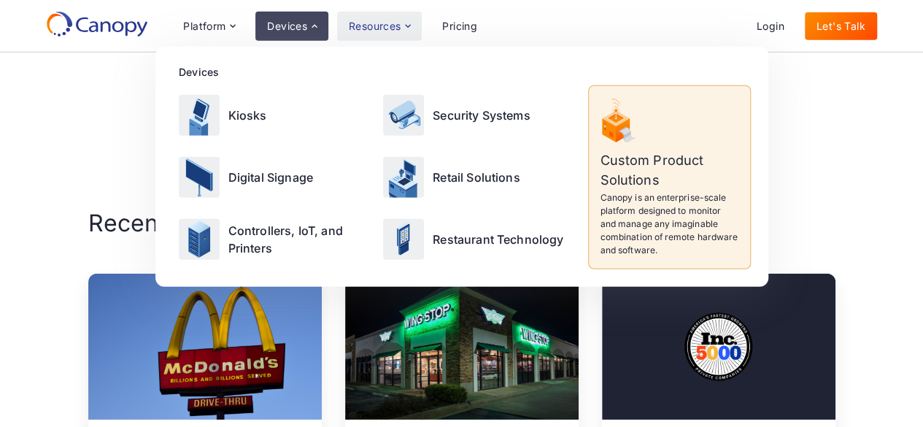  Describe the element at coordinates (669, 177) in the screenshot. I see `a: Custom Product SolutionsCanopy is an enterprise-scale platform designed to monitor and manage any...` at that location.